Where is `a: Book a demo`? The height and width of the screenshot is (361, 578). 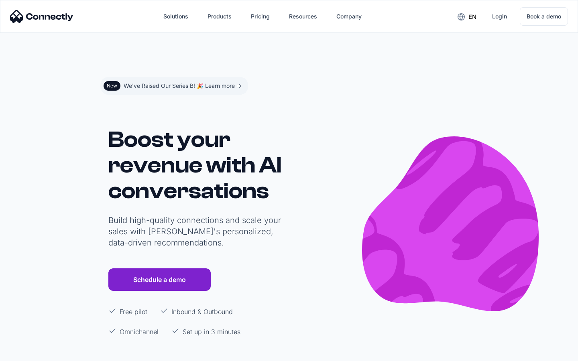 a: Book a demo is located at coordinates (544, 16).